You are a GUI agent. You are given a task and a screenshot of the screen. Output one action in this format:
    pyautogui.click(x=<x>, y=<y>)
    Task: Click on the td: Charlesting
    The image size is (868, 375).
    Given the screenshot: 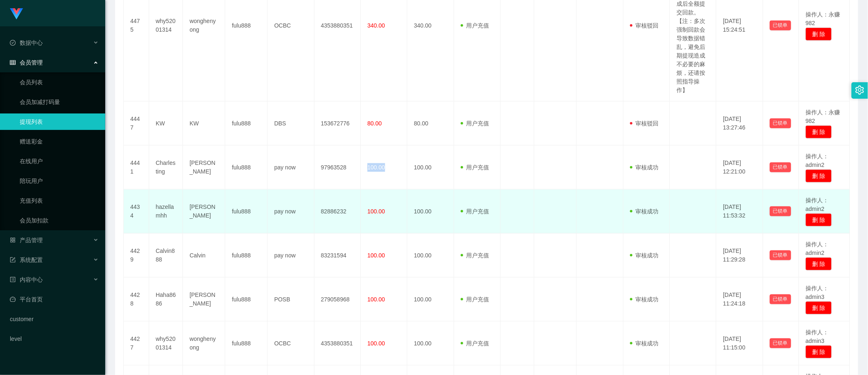 What is the action you would take?
    pyautogui.click(x=166, y=168)
    